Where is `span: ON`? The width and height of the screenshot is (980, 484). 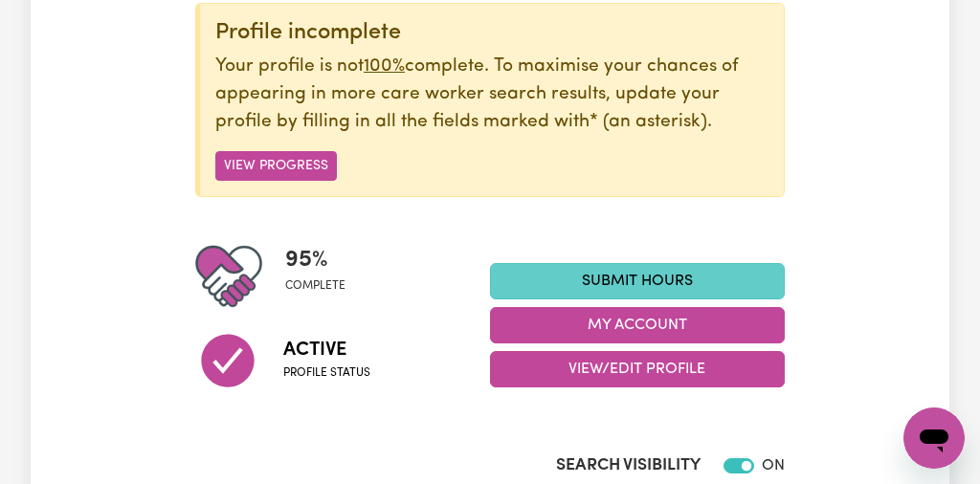
span: ON is located at coordinates (773, 467).